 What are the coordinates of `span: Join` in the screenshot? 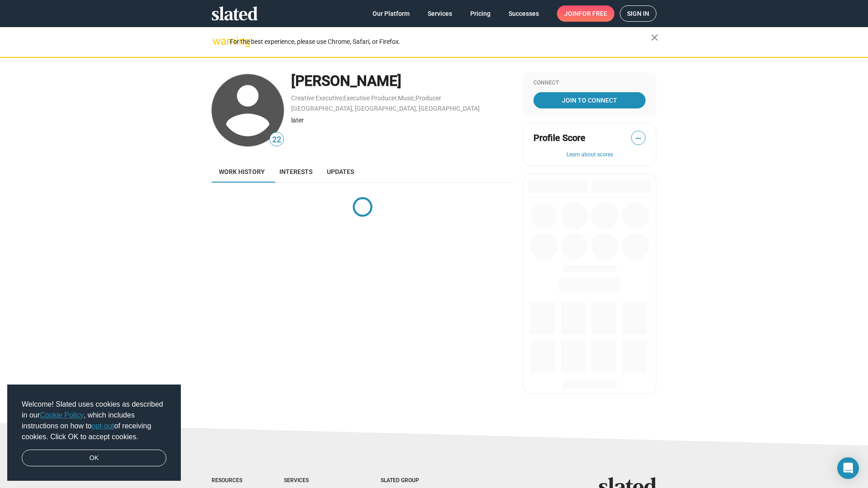 It's located at (585, 13).